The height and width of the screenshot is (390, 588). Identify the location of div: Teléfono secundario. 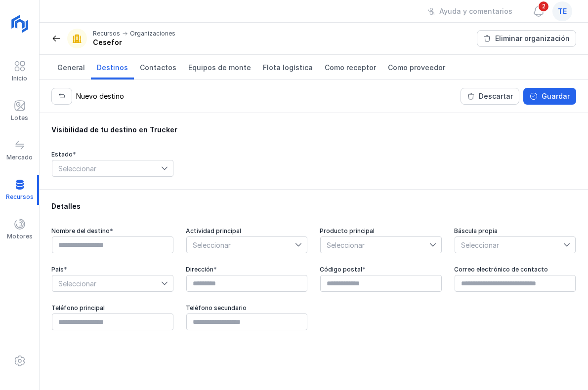
(247, 308).